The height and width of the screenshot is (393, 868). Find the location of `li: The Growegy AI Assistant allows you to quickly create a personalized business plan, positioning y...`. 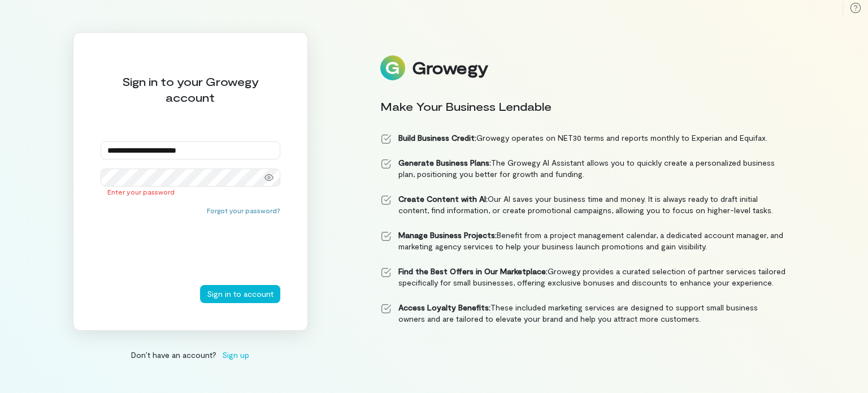

li: The Growegy AI Assistant allows you to quickly create a personalized business plan, positioning y... is located at coordinates (584, 168).